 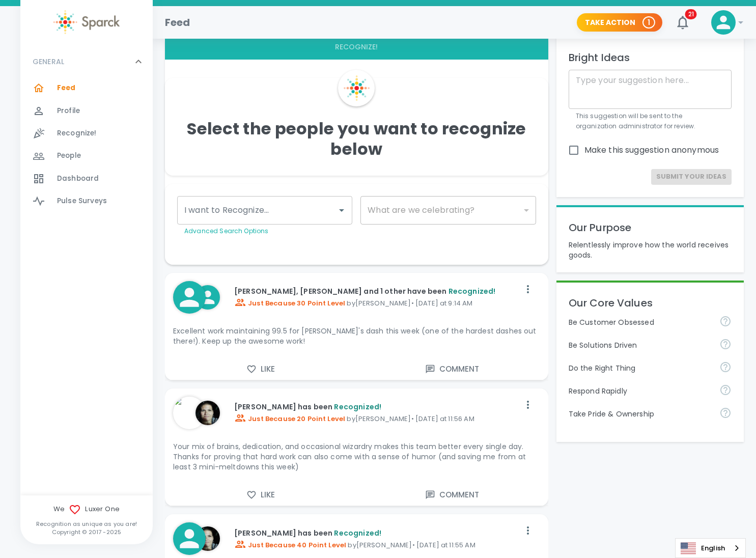 What do you see at coordinates (87, 179) in the screenshot?
I see `a: Dashboard` at bounding box center [87, 179].